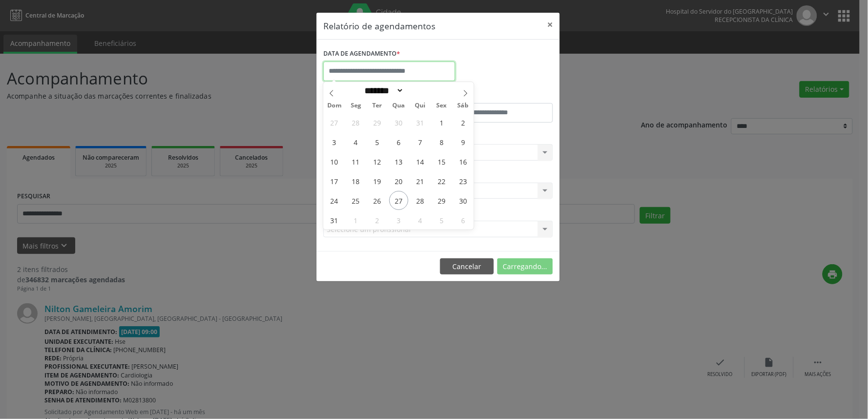  What do you see at coordinates (334, 161) in the screenshot?
I see `span: Agosto 10, 2025` at bounding box center [334, 161].